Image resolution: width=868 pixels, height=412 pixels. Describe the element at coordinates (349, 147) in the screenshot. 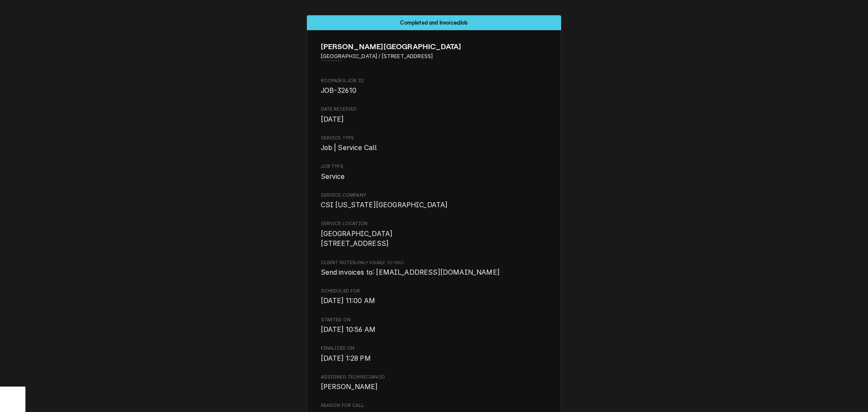

I see `span: Job | Service Call` at that location.